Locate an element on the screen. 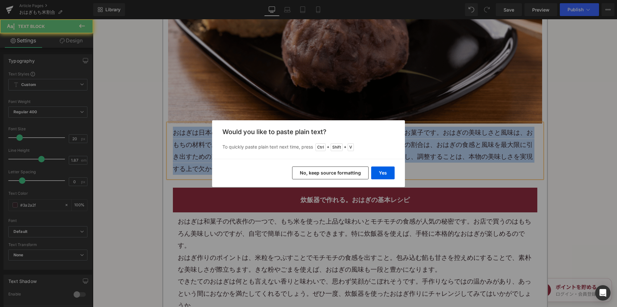 This screenshot has height=307, width=617. p: おはぎは日本の伝統的な の一つで、 もちと小豆餡がふんわりと調和したお菓子です。おはぎの美味しさと風味は、おもちの材料である「もち米」の割合によって大きく左右されます。適切なもち米の割合は、おは... is located at coordinates (262, 132).